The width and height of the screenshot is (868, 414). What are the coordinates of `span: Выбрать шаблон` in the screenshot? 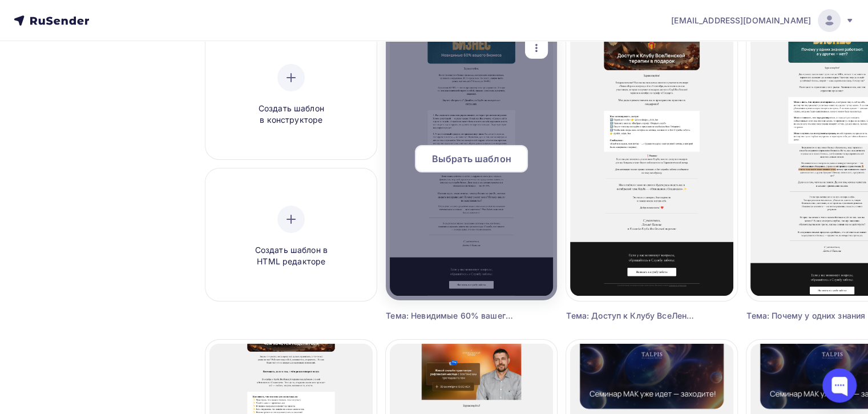 It's located at (472, 159).